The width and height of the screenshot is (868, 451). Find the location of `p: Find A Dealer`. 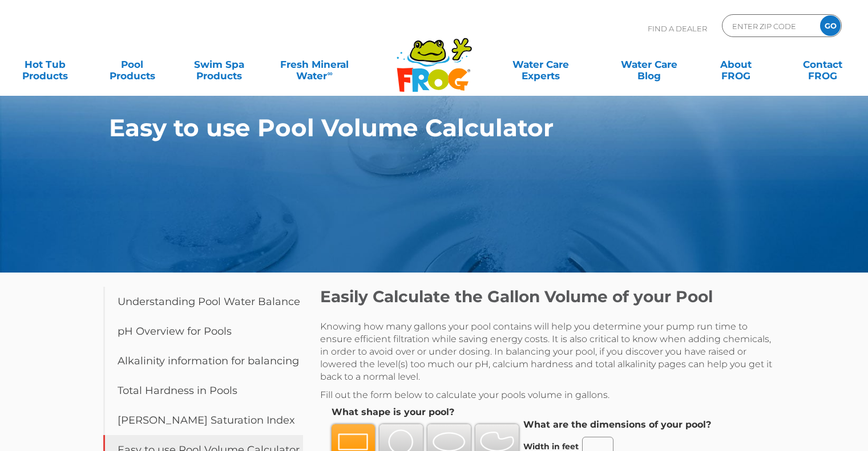

p: Find A Dealer is located at coordinates (677, 28).